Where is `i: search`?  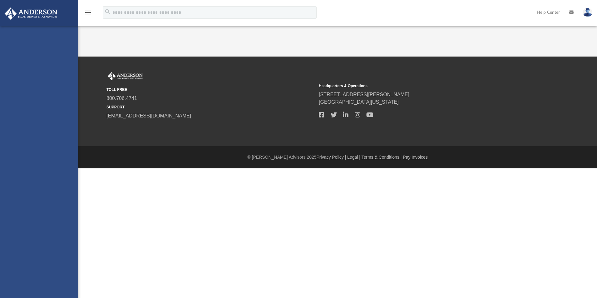
i: search is located at coordinates (108, 12).